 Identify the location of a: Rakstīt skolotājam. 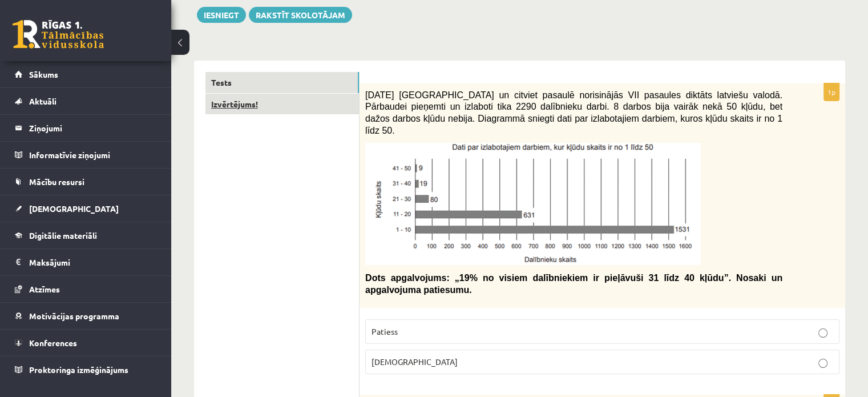
(300, 15).